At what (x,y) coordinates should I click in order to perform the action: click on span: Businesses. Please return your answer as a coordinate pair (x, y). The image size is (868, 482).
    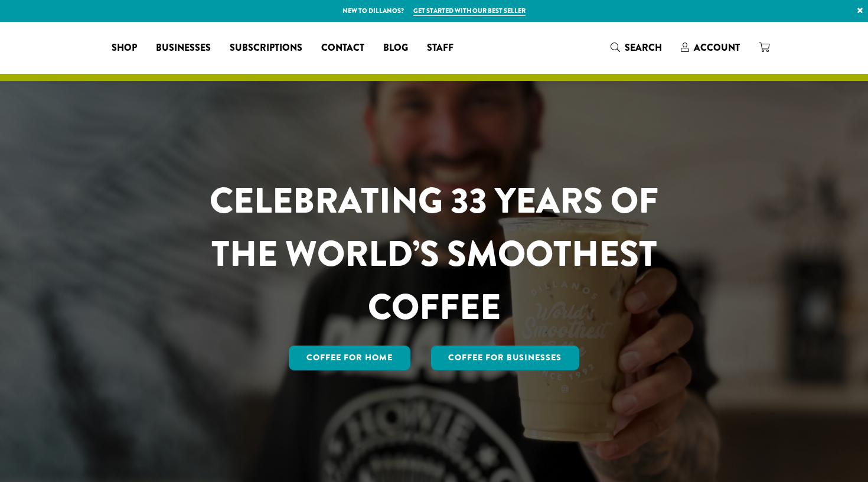
    Looking at the image, I should click on (183, 48).